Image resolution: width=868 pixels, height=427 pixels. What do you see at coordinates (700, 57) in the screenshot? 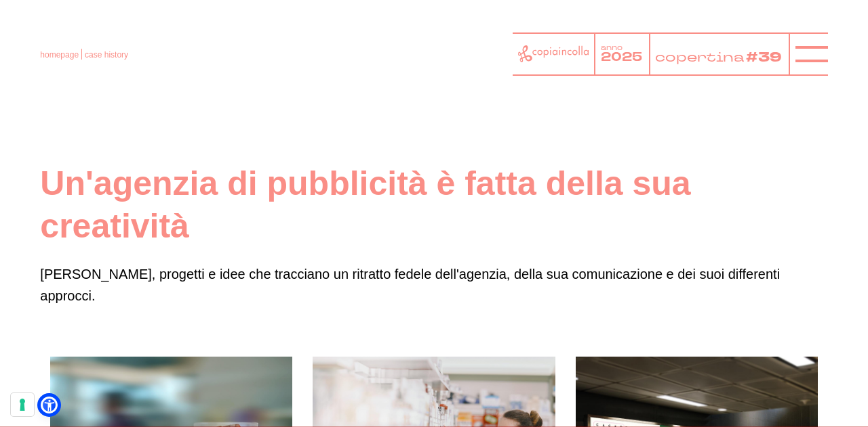
I see `tspan: copertina` at bounding box center [700, 57].